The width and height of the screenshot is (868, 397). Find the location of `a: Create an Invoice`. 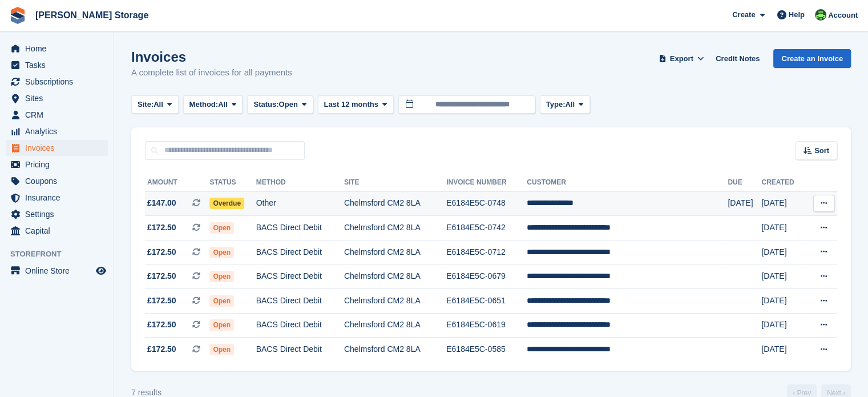

a: Create an Invoice is located at coordinates (812, 58).